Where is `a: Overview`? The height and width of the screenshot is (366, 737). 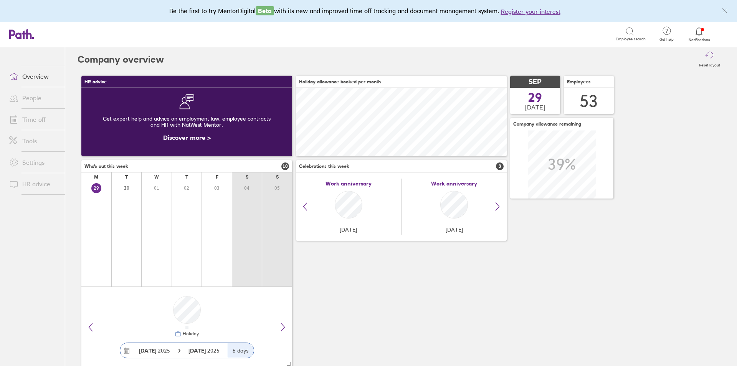 a: Overview is located at coordinates (34, 76).